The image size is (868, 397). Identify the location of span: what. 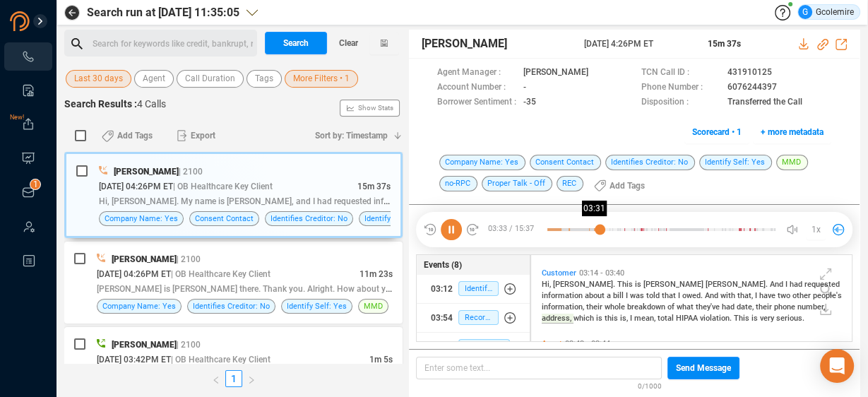
(686, 307).